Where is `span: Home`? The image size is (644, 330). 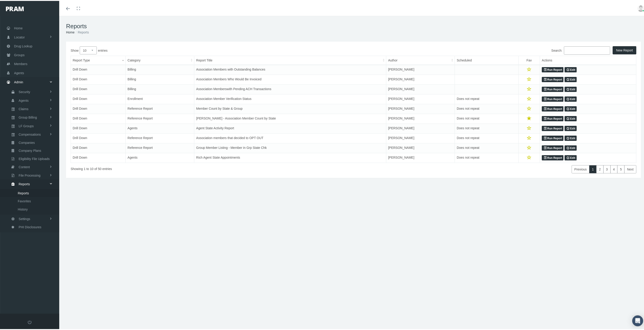
span: Home is located at coordinates (18, 27).